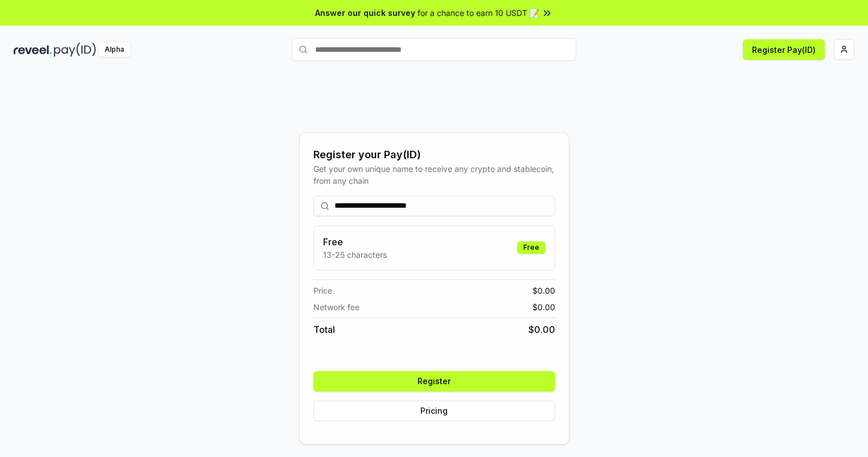 The width and height of the screenshot is (868, 457). I want to click on span: Price, so click(323, 291).